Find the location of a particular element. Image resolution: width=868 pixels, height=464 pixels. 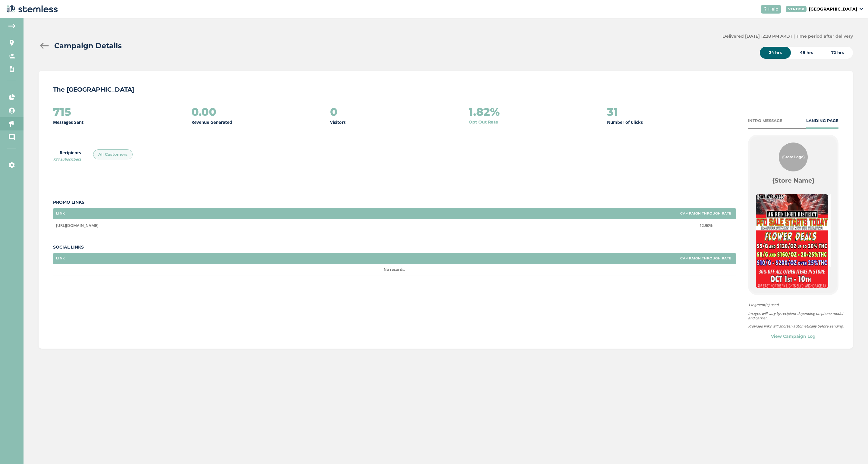

label: {Store Name} is located at coordinates (793, 181).